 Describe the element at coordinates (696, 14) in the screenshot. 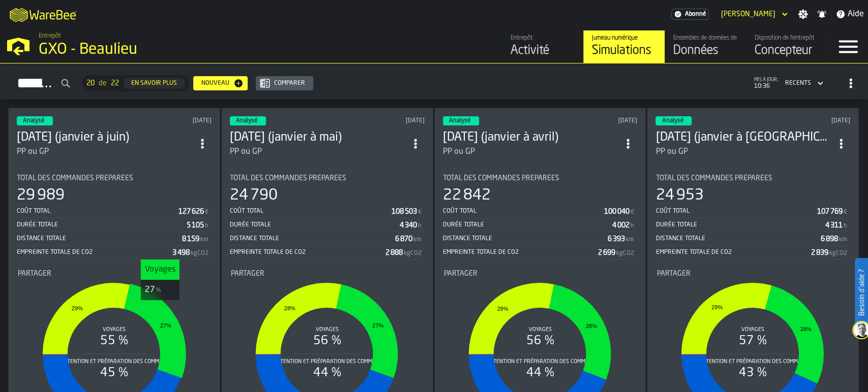

I see `span: Abonné` at that location.